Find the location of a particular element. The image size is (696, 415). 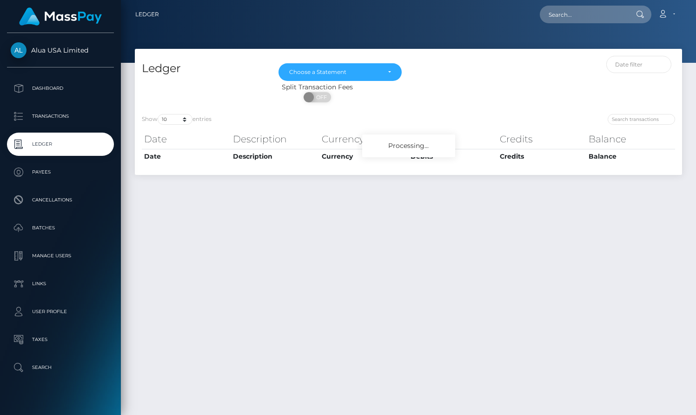

p: Batches is located at coordinates (60, 228).